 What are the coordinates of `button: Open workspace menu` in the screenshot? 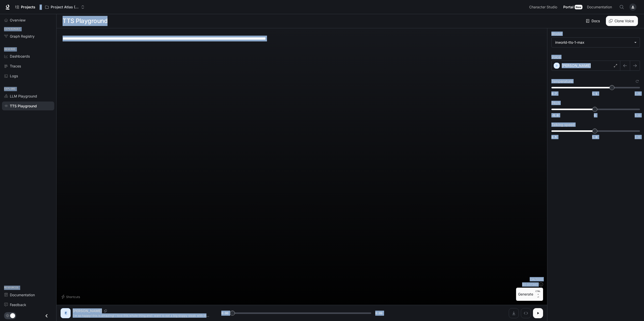 It's located at (65, 7).